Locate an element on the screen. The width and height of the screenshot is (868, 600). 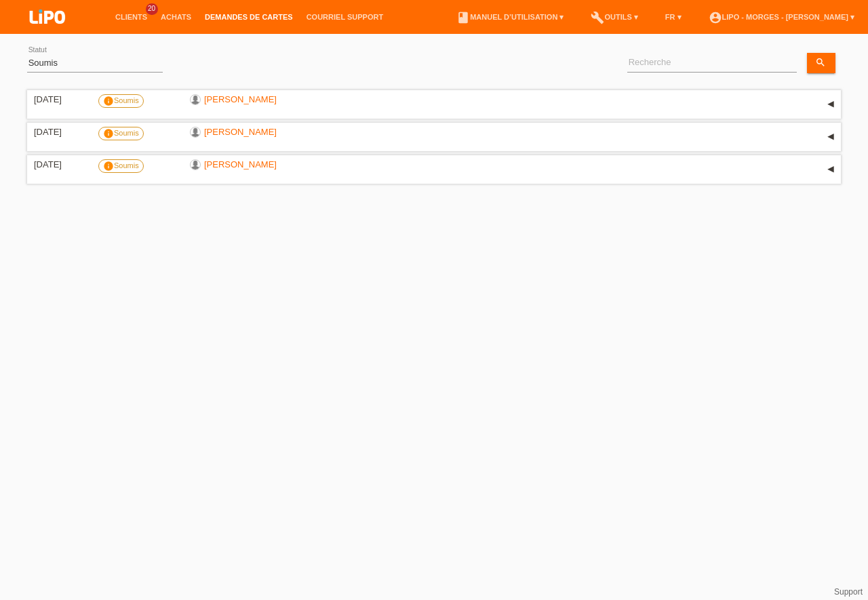
a: Achats is located at coordinates (175, 17).